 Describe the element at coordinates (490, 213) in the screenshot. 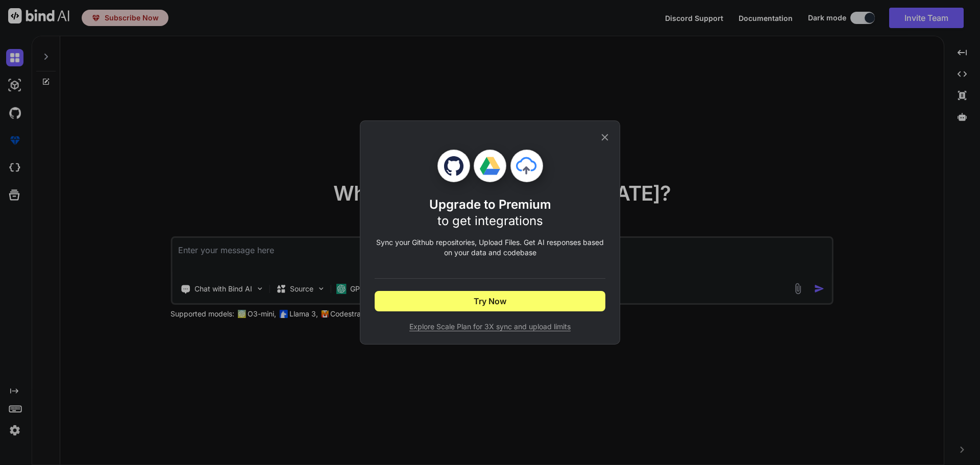

I see `h1: Upgrade to Premium` at that location.